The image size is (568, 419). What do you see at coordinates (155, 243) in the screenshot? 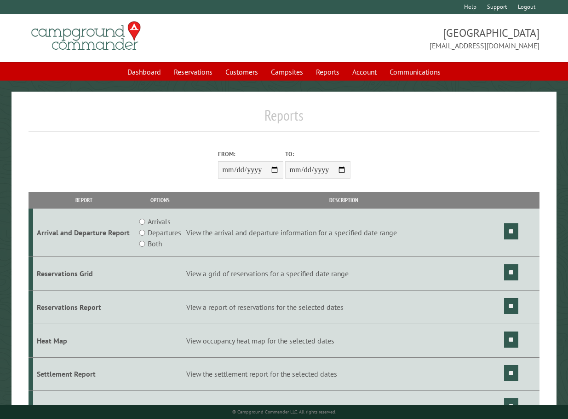
I see `label: Both` at bounding box center [155, 243].